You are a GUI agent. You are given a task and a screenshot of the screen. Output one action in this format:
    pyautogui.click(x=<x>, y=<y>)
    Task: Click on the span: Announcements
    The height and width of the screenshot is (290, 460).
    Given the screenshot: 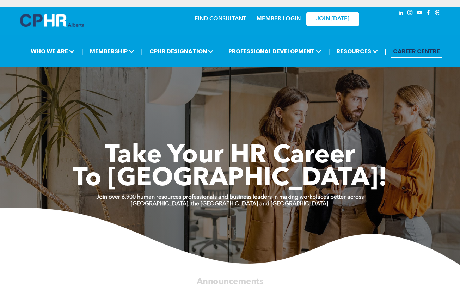 What is the action you would take?
    pyautogui.click(x=230, y=282)
    